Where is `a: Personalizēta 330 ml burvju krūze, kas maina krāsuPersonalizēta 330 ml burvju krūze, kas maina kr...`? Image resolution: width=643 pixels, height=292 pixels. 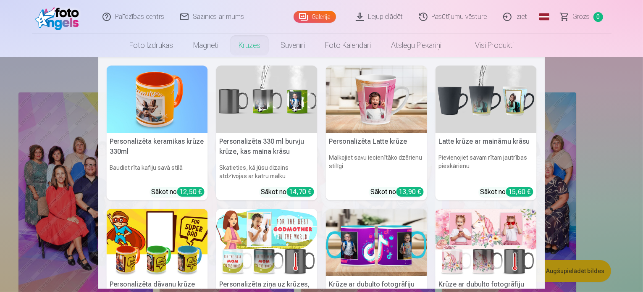 a: Personalizēta 330 ml burvju krūze, kas maina krāsuPersonalizēta 330 ml burvju krūze, kas maina kr... is located at coordinates (266, 133).